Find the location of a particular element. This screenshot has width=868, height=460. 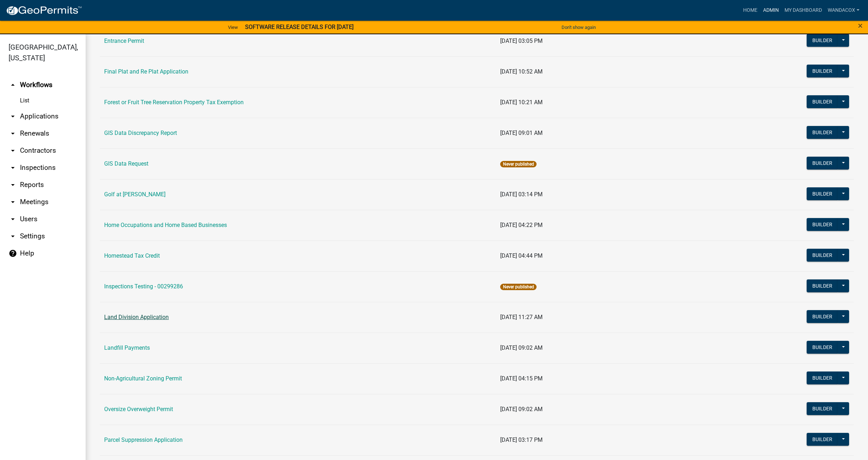

a: Admin is located at coordinates (771, 11).